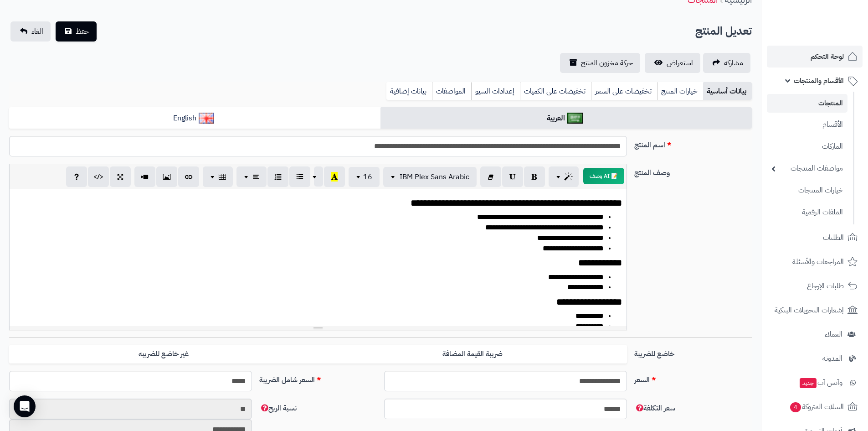  Describe the element at coordinates (832, 34) in the screenshot. I see `img: logo-2.png` at that location.